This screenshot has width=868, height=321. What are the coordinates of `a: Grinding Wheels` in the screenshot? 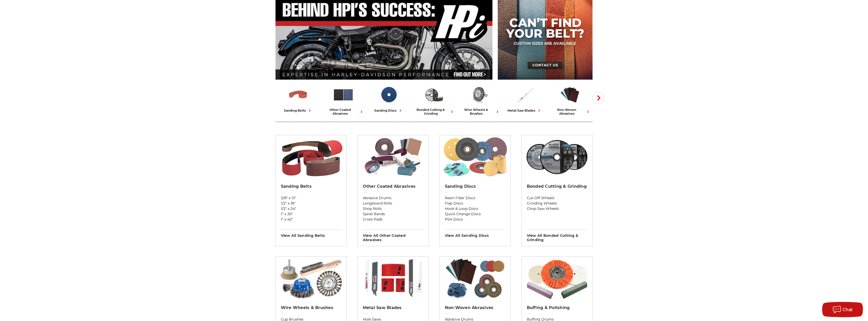 It's located at (557, 203).